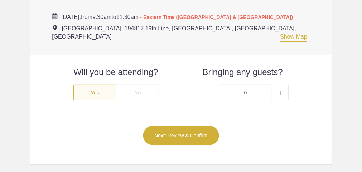 This screenshot has width=362, height=172. I want to click on img: Plus gray, so click(281, 93).